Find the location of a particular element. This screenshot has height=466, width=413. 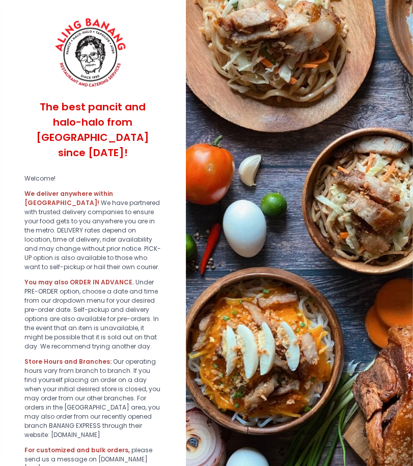

b: You may also ORDER IN ADVANCE. is located at coordinates (79, 282).